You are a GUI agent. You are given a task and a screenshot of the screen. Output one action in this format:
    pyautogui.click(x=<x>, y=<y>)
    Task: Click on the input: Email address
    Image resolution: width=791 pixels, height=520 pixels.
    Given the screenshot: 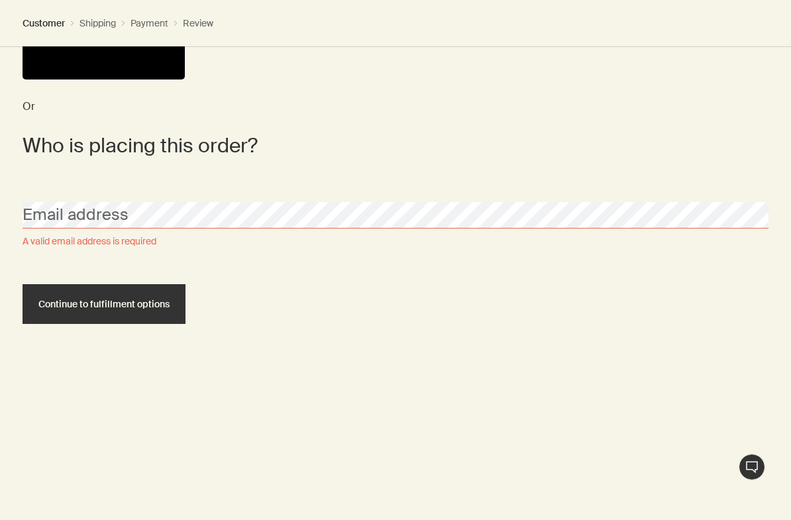 What is the action you would take?
    pyautogui.click(x=395, y=215)
    